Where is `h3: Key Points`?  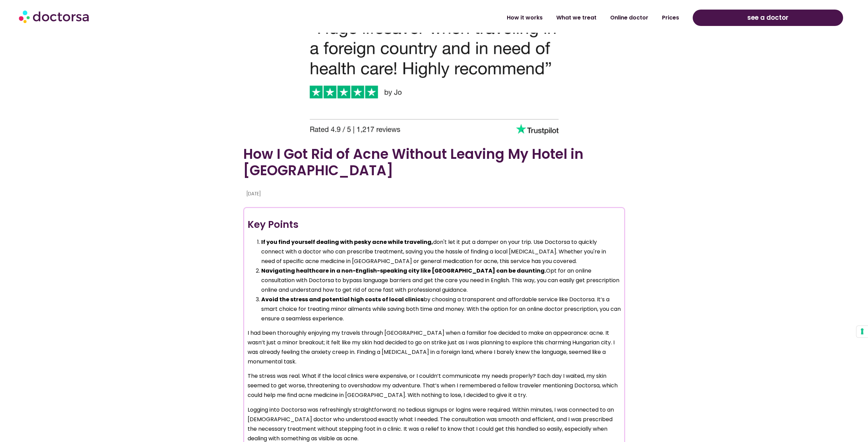
h3: Key Points is located at coordinates (434, 224).